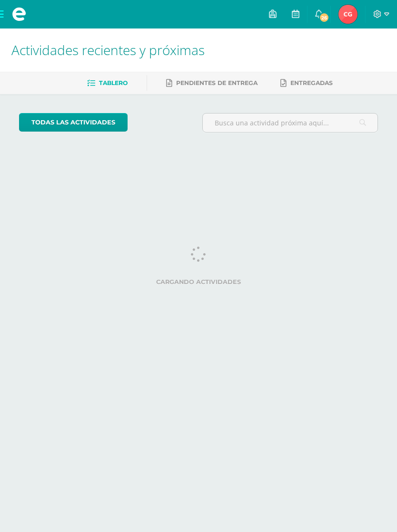 Image resolution: width=397 pixels, height=532 pixels. What do you see at coordinates (198, 282) in the screenshot?
I see `label: Cargando actividades` at bounding box center [198, 282].